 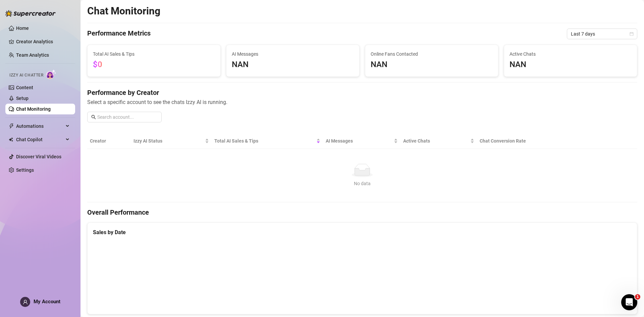 What do you see at coordinates (362, 184) in the screenshot?
I see `div: No data` at bounding box center [362, 184].